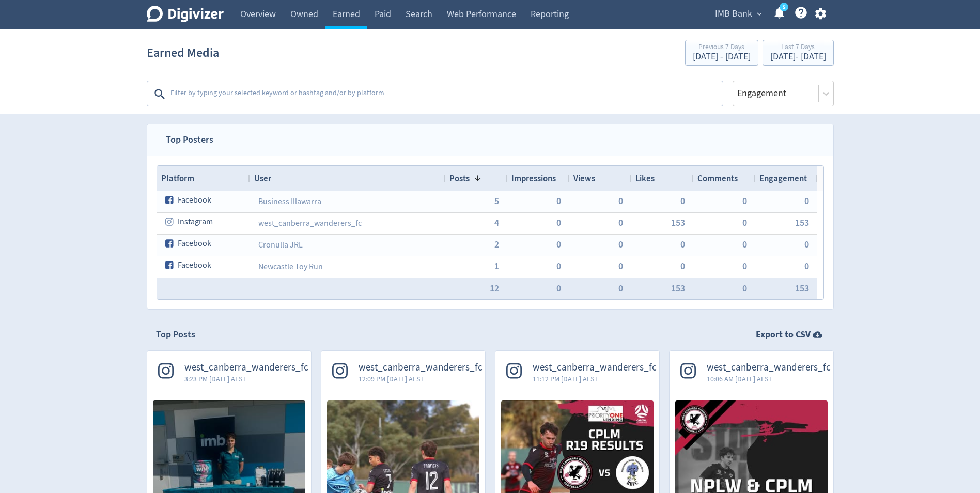 This screenshot has height=493, width=980. What do you see at coordinates (496, 266) in the screenshot?
I see `button: 1` at bounding box center [496, 266].